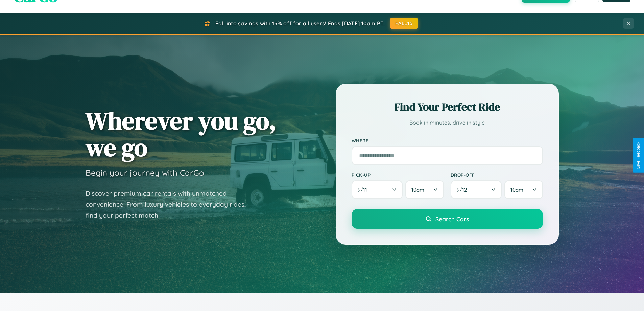 The width and height of the screenshot is (644, 311). Describe the element at coordinates (448, 107) in the screenshot. I see `h2: Find Your Perfect Ride` at that location.